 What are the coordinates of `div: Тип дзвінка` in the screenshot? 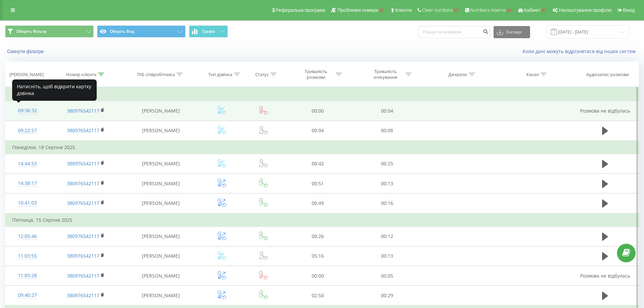 It's located at (220, 74).